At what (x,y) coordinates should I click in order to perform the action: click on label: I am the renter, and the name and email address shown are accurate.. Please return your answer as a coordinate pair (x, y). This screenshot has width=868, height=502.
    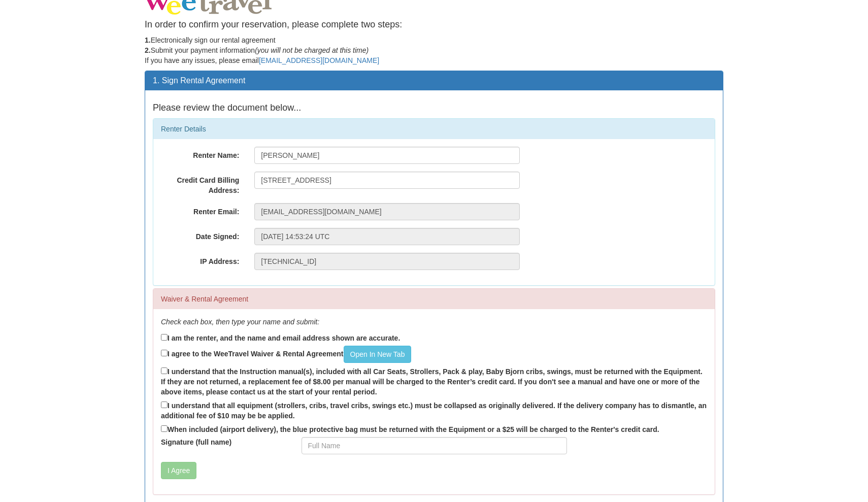
    Looking at the image, I should click on (280, 337).